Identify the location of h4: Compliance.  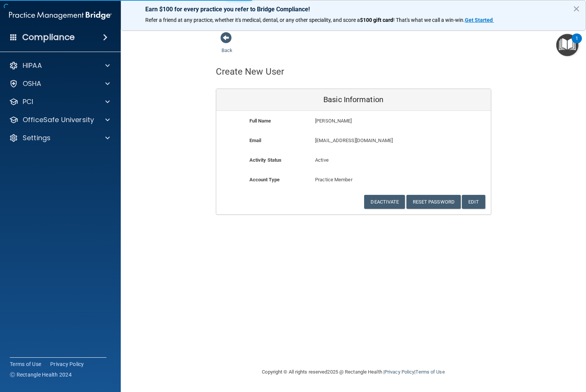
(48, 37).